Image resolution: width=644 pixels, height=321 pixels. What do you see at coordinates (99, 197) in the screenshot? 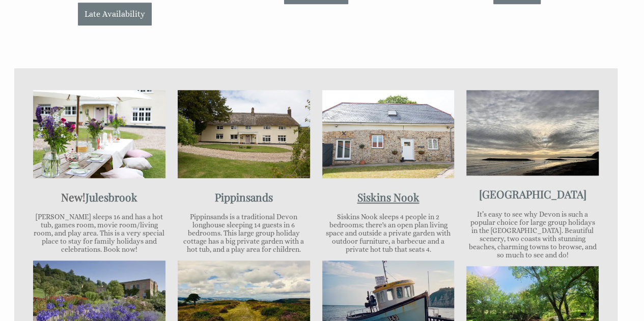
I see `strong: New!` at bounding box center [99, 197].